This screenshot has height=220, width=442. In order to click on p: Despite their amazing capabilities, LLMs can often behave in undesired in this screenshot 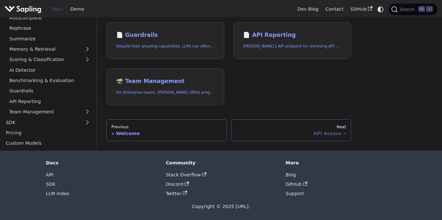, I will do `click(165, 46)`.